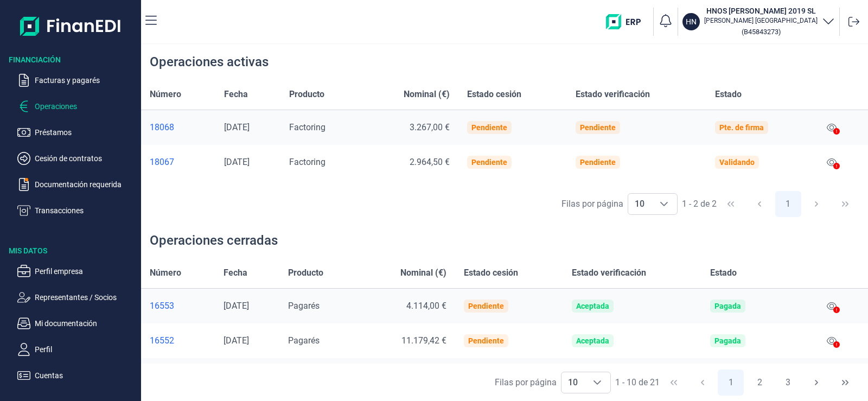  I want to click on span: 1 - 10 de 21, so click(638, 382).